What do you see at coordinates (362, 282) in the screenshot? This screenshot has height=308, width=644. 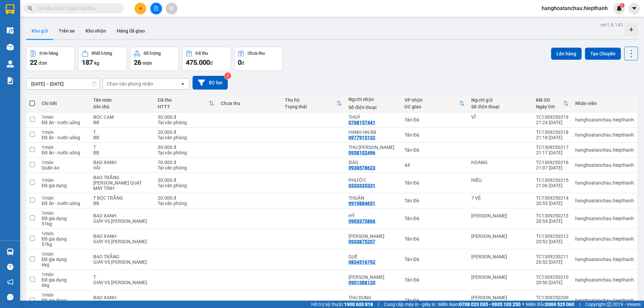 I see `div: 0901388120` at bounding box center [362, 282].